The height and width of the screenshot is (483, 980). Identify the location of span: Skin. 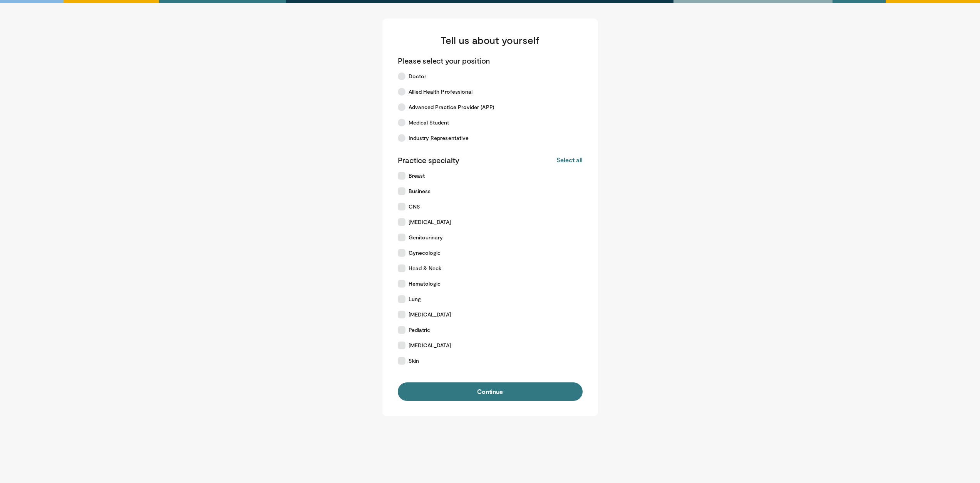
(413, 361).